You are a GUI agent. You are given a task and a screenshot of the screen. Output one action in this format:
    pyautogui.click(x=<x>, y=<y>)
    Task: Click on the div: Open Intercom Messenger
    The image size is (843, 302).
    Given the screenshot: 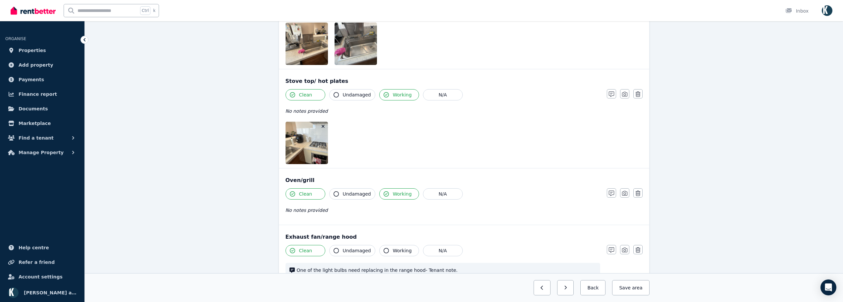 What is the action you would take?
    pyautogui.click(x=828, y=287)
    